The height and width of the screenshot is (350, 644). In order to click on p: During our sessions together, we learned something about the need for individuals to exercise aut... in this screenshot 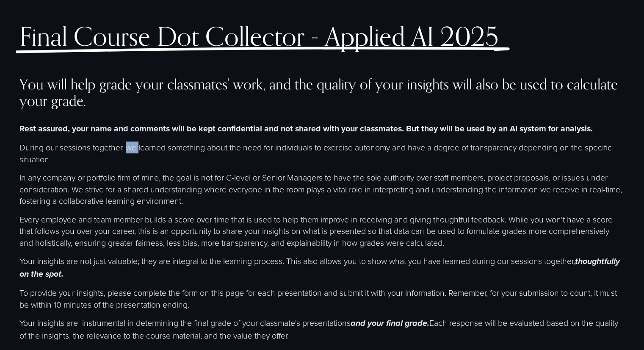, I will do `click(322, 153)`.